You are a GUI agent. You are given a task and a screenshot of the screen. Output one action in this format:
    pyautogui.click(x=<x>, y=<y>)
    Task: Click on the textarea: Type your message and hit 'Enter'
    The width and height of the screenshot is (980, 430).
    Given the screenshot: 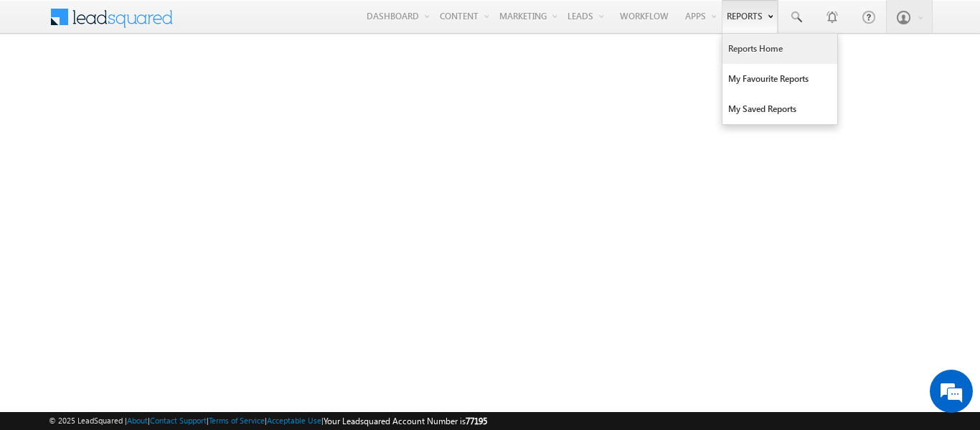 What is the action you would take?
    pyautogui.click(x=139, y=226)
    